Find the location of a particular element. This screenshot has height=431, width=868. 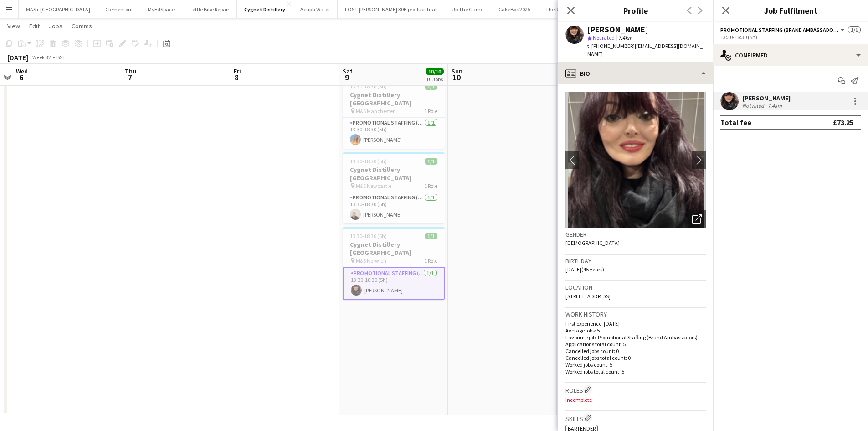

div: Not rated is located at coordinates (754, 105).